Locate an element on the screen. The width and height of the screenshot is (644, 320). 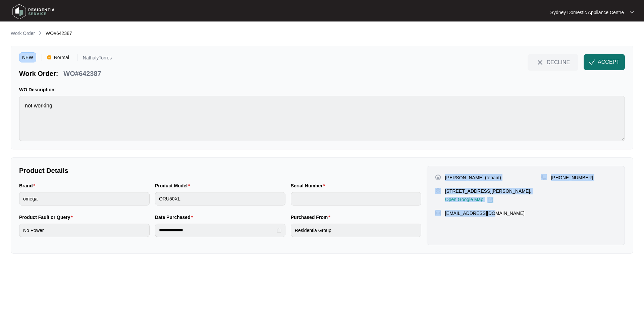
img: Vercel Logo is located at coordinates (49, 57).